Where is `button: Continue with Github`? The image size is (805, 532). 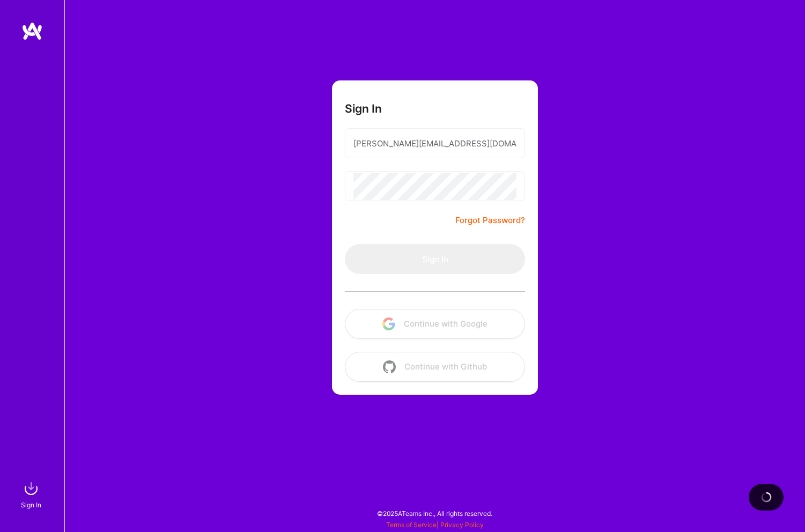
button: Continue with Github is located at coordinates (435, 367).